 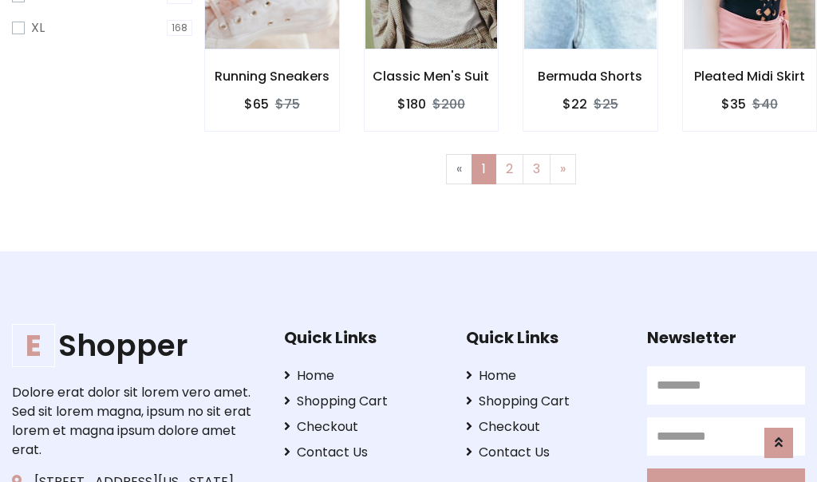 I want to click on del: $200, so click(x=448, y=104).